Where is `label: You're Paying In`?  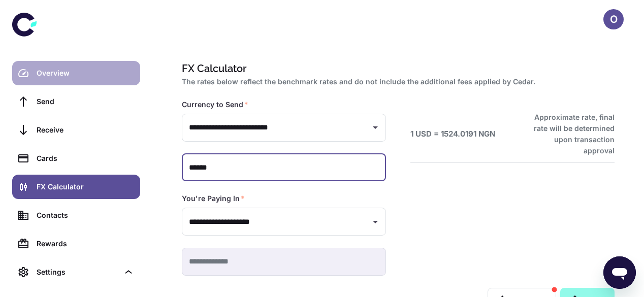 label: You're Paying In is located at coordinates (213, 198).